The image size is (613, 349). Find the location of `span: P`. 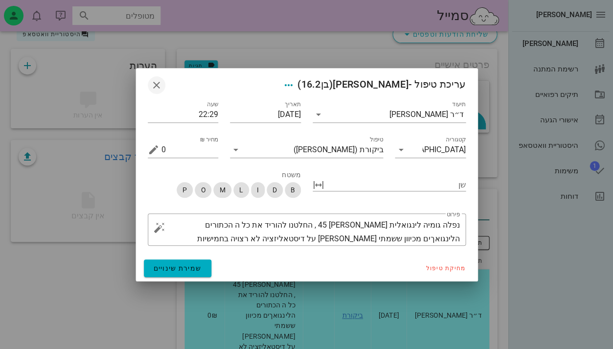

span: P is located at coordinates (184, 190).